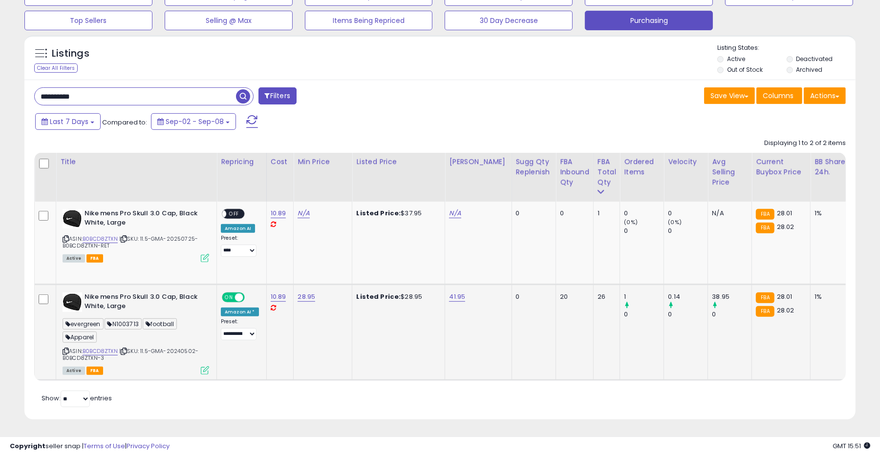 The width and height of the screenshot is (880, 456). I want to click on a: Terms of Use, so click(104, 446).